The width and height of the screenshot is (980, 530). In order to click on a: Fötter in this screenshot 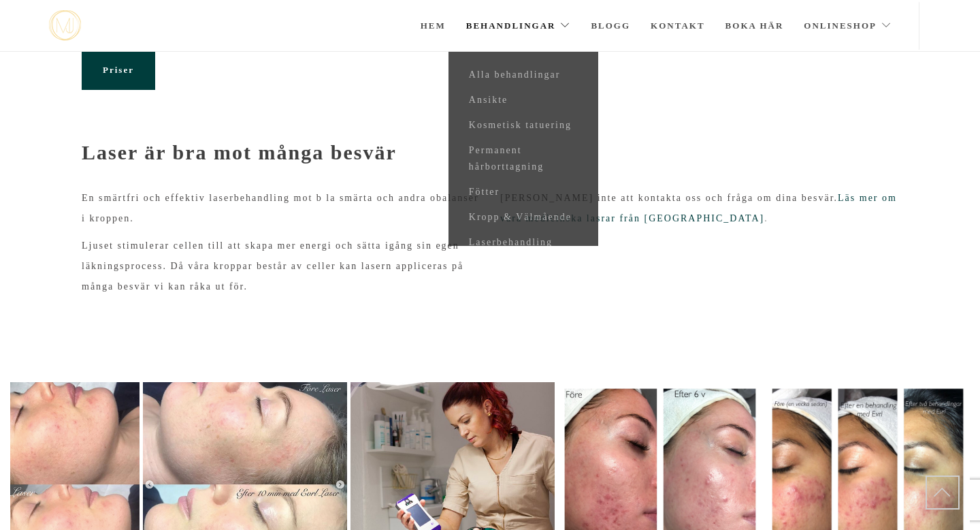, I will do `click(523, 192)`.